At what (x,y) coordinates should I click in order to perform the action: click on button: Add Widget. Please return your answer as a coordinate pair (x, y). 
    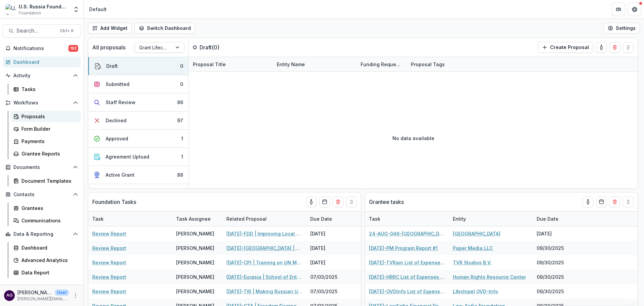
    Looking at the image, I should click on (110, 29).